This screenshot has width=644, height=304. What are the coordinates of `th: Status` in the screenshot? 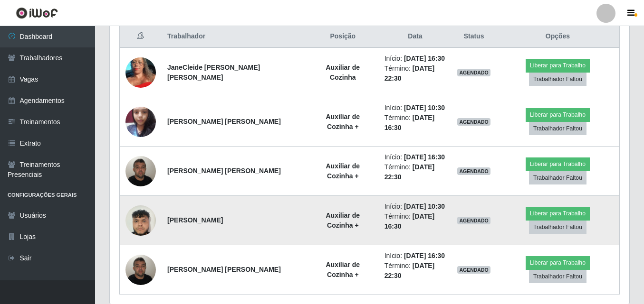 It's located at (474, 37).